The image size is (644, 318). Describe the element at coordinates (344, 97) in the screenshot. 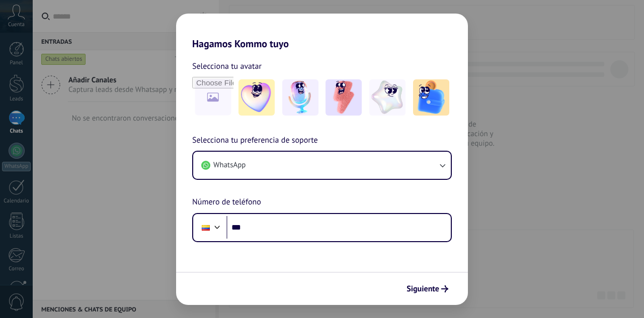

I see `img: -3.jpeg` at that location.